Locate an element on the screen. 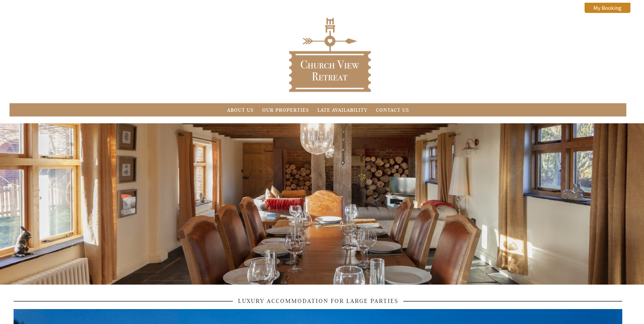 This screenshot has width=644, height=324. span: Luxury accommodation for large parties is located at coordinates (318, 300).